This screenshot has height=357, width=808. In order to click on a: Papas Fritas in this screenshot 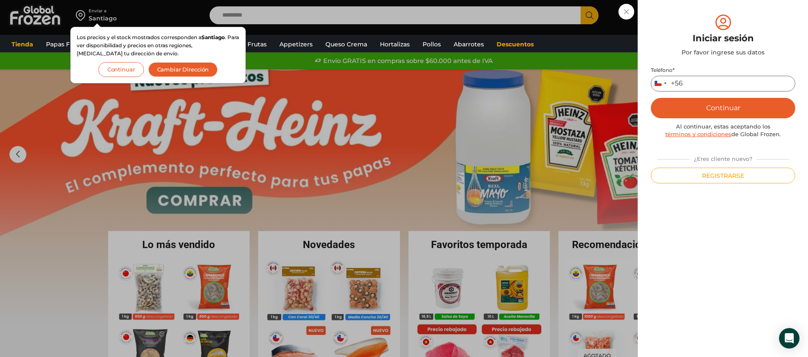, I will do `click(64, 44)`.